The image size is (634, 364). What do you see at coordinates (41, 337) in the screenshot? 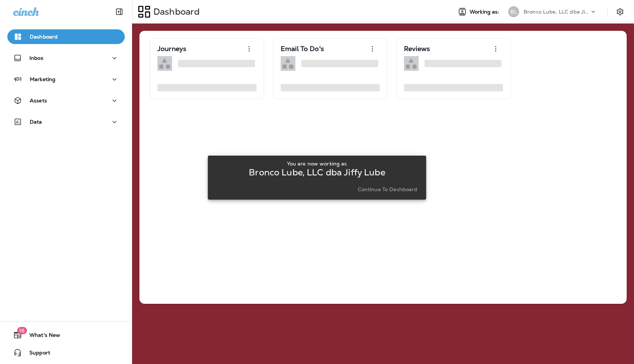
I see `span: What's New` at bounding box center [41, 337].